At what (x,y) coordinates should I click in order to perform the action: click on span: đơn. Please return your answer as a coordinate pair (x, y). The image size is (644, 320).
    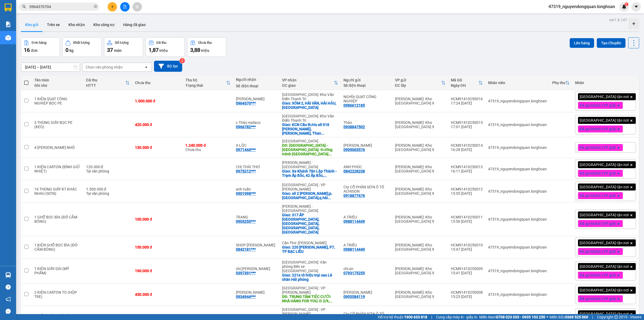
    Looking at the image, I should click on (34, 50).